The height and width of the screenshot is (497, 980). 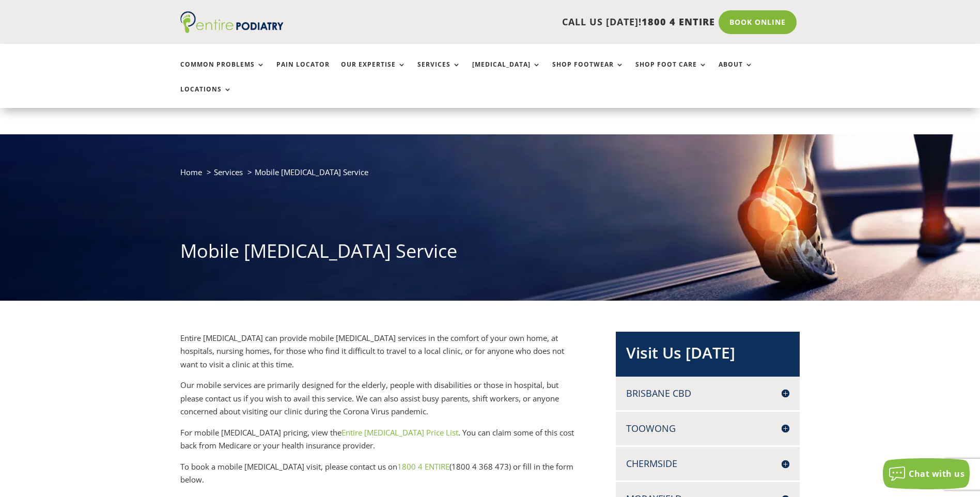 I want to click on a: Common Problems, so click(x=222, y=72).